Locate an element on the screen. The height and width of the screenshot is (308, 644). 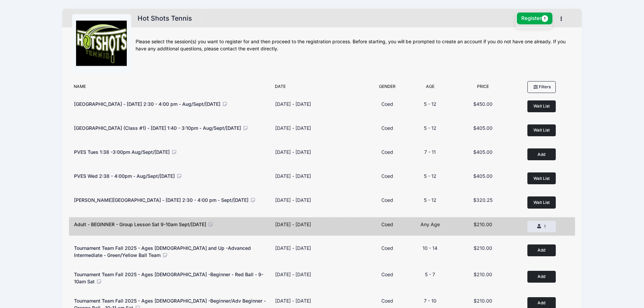
div: Price is located at coordinates (482, 88).